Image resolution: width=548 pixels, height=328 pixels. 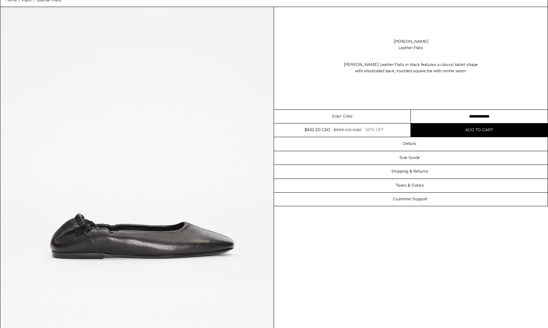 I want to click on span: Add to cart, so click(x=479, y=130).